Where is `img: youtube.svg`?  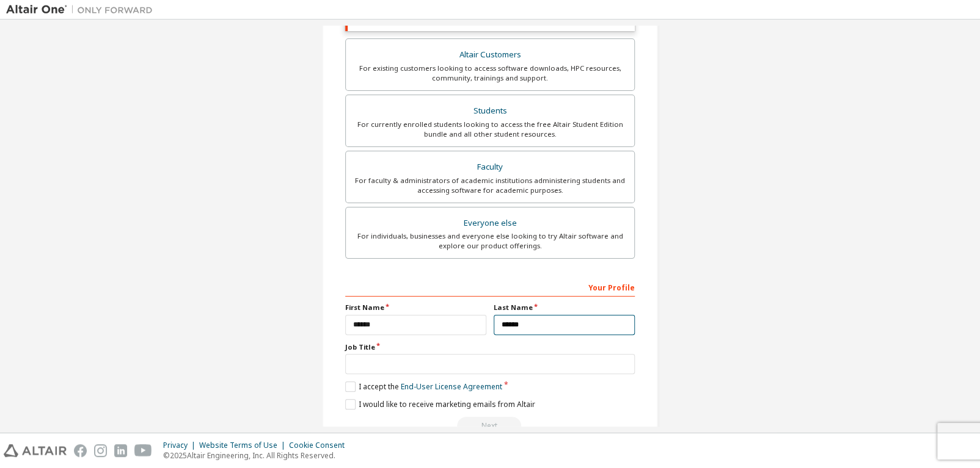 img: youtube.svg is located at coordinates (143, 451).